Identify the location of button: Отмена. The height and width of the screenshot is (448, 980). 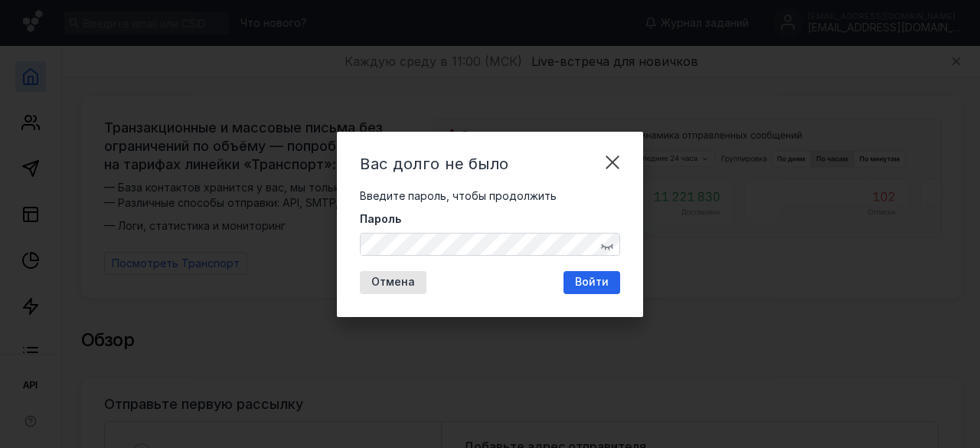
(393, 282).